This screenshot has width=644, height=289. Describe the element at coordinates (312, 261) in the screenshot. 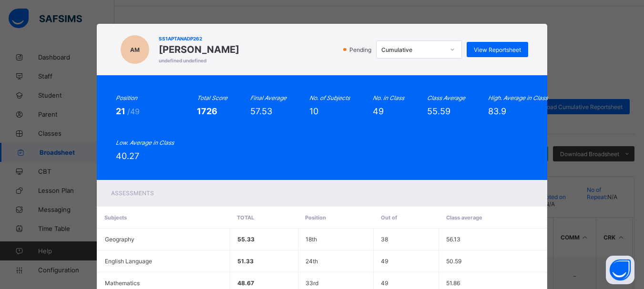

I see `span: 24th` at that location.